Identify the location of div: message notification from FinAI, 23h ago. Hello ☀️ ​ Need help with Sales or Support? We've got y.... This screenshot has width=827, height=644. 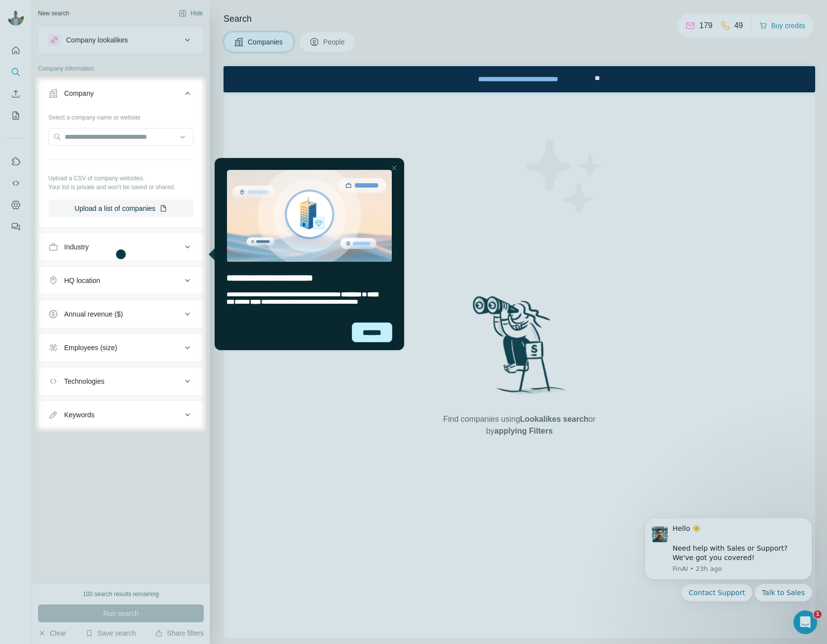
(99, 44).